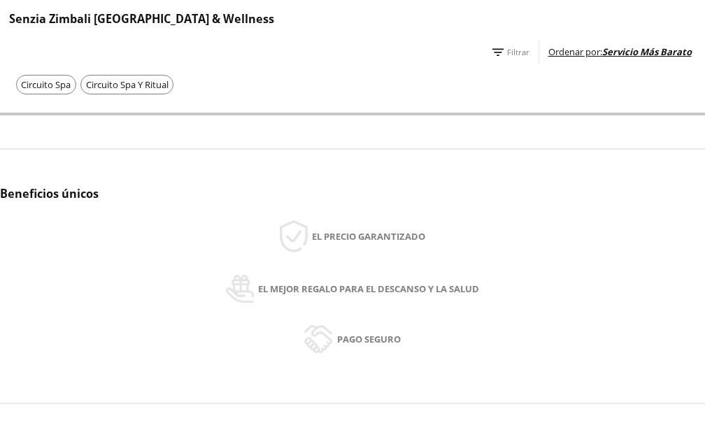 The height and width of the screenshot is (423, 705). Describe the element at coordinates (369, 339) in the screenshot. I see `span: Pago seguro` at that location.